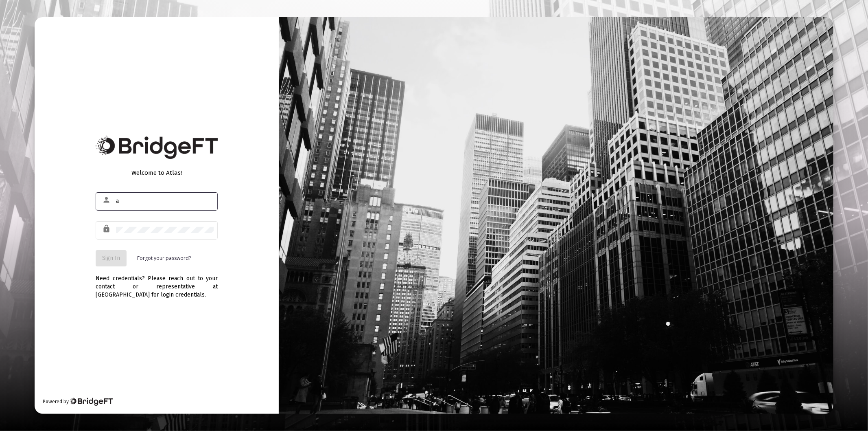  What do you see at coordinates (107, 229) in the screenshot?
I see `mat-icon: lock` at bounding box center [107, 229].